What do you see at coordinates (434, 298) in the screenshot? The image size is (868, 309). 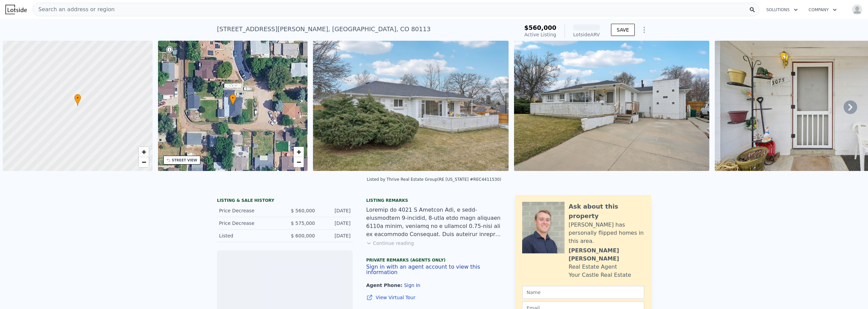 I see `a: View Virtual Tour` at bounding box center [434, 298].